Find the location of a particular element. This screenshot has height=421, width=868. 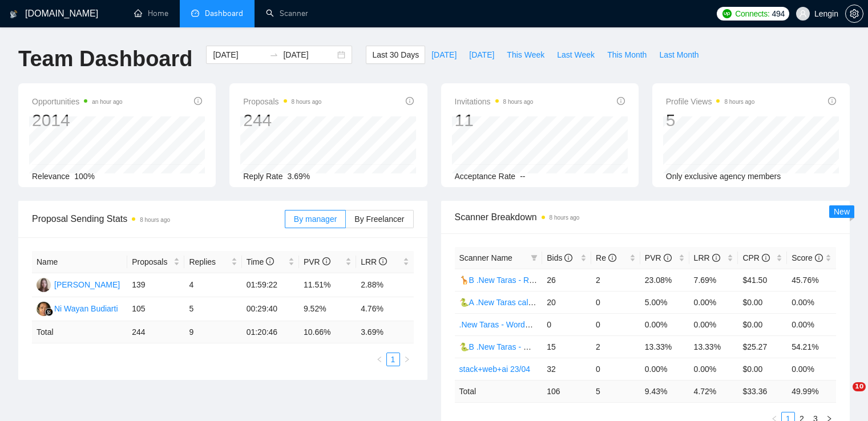

span: This Week is located at coordinates (525, 55).